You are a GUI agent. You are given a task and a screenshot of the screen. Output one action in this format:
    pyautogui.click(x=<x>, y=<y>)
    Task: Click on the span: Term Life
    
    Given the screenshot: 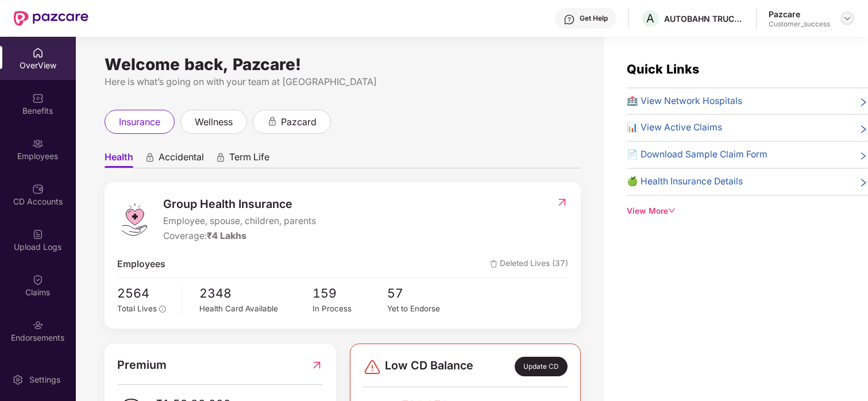 What is the action you would take?
    pyautogui.click(x=249, y=159)
    